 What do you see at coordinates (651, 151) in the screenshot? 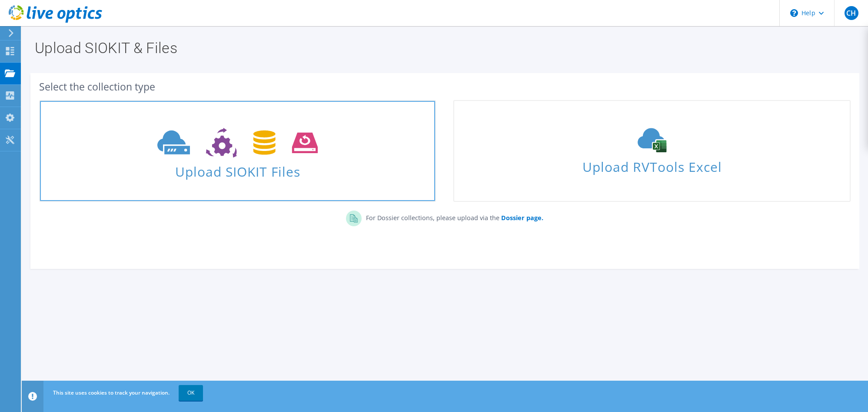
I see `a: Upload RVTools Excel` at bounding box center [651, 151].